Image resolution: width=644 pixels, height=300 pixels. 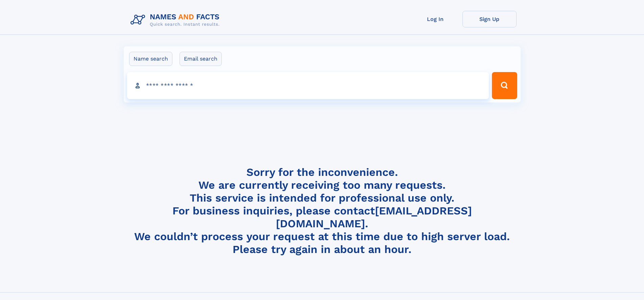 I want to click on a: Sign Up, so click(x=489, y=19).